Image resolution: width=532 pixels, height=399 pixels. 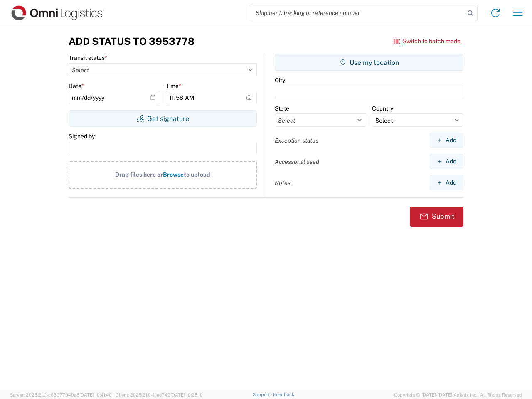 I want to click on a: Support, so click(x=263, y=394).